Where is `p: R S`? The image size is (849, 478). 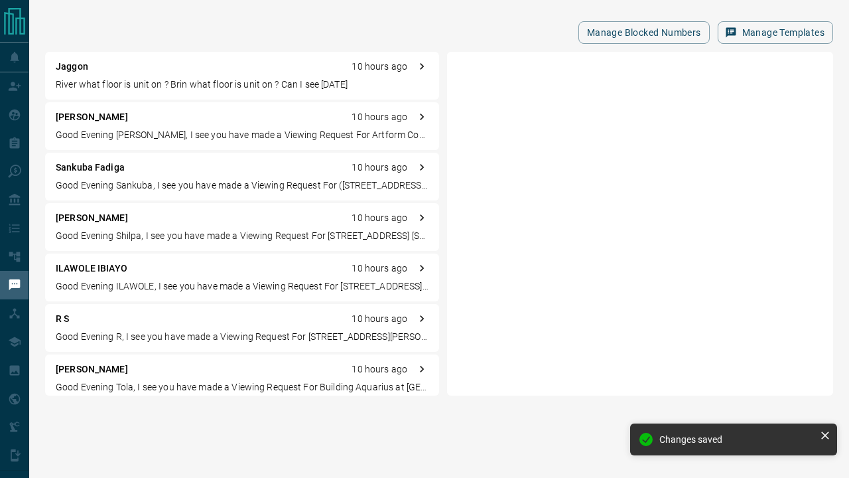 p: R S is located at coordinates (62, 318).